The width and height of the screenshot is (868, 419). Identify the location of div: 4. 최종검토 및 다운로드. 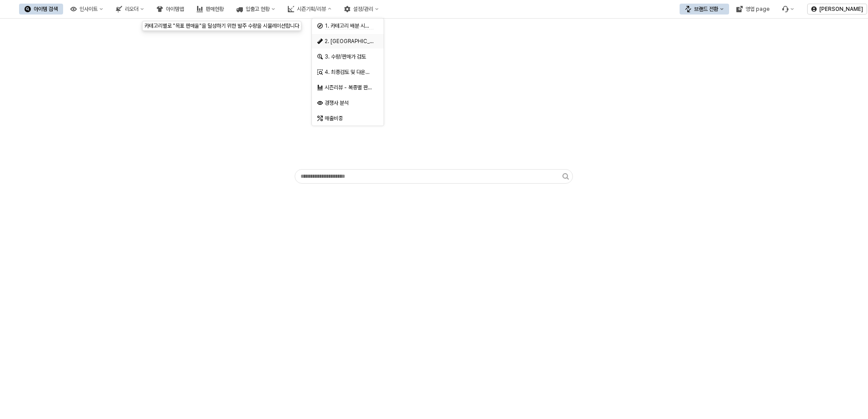
(348, 72).